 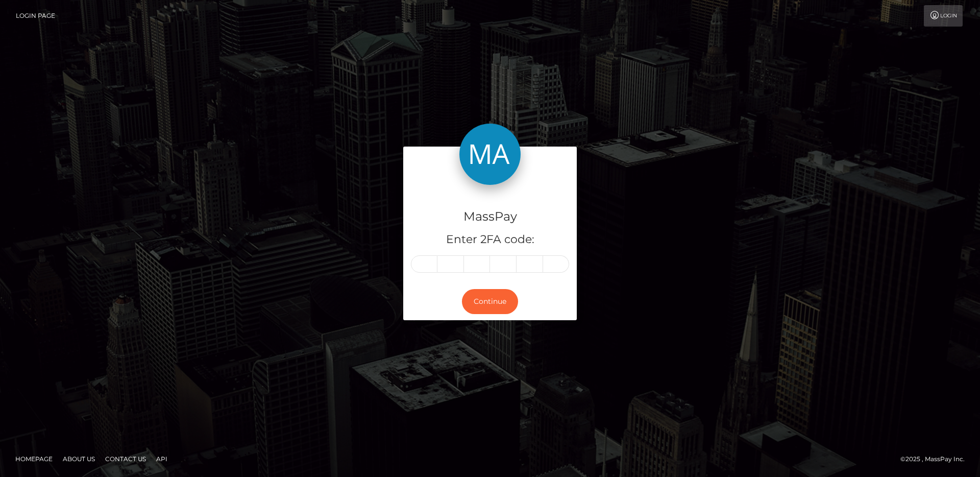 I want to click on a: About Us, so click(x=79, y=459).